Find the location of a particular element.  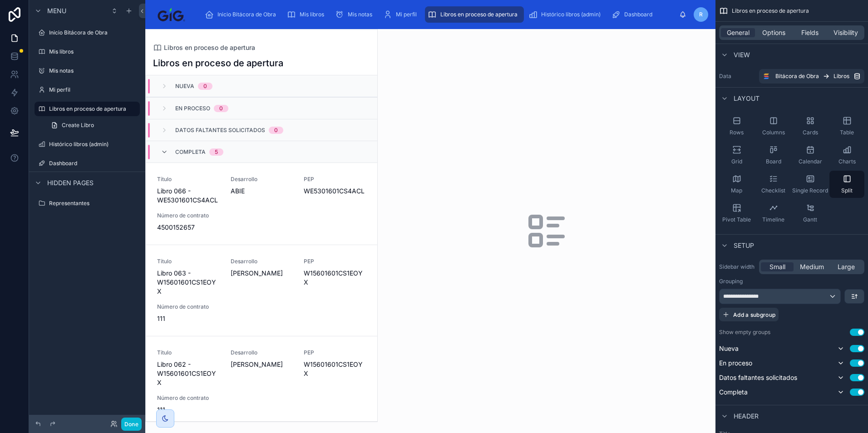

span: Map is located at coordinates (737, 191).